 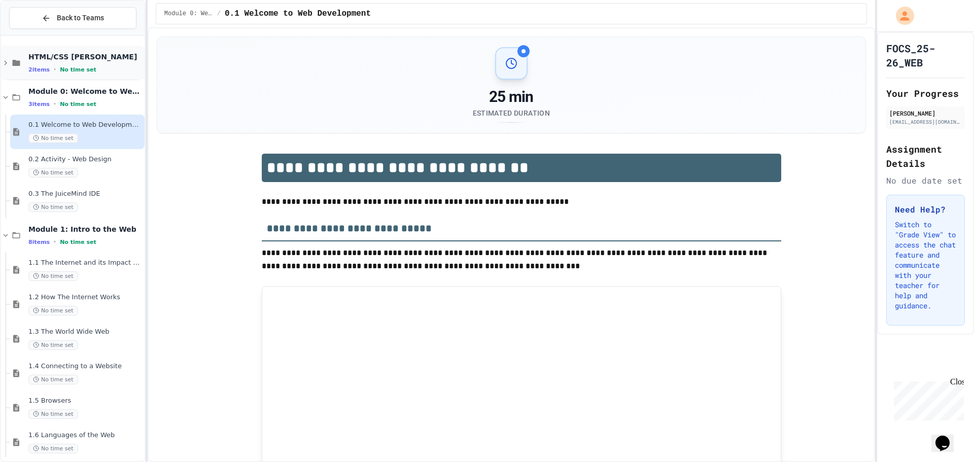 I want to click on span: 8 items, so click(x=39, y=242).